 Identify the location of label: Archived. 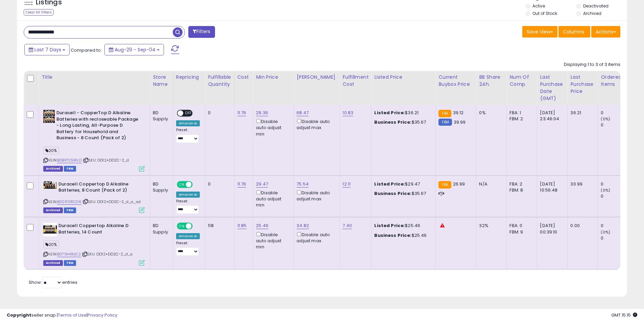
(592, 13).